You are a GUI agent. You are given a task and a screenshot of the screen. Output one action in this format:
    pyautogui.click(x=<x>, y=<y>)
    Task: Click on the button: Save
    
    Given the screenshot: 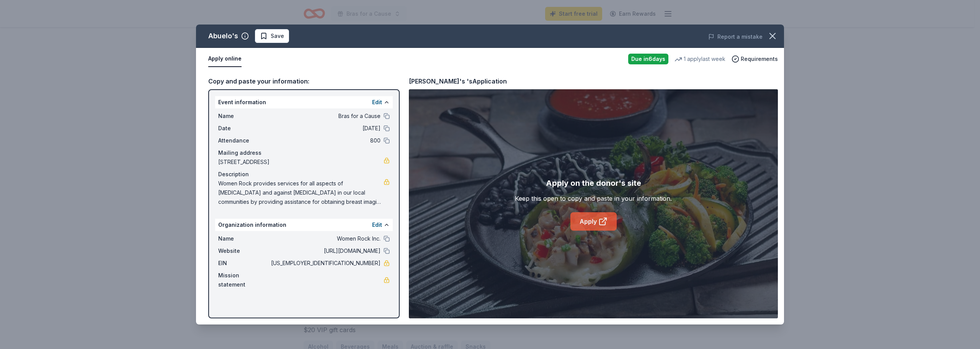 What is the action you would take?
    pyautogui.click(x=272, y=36)
    